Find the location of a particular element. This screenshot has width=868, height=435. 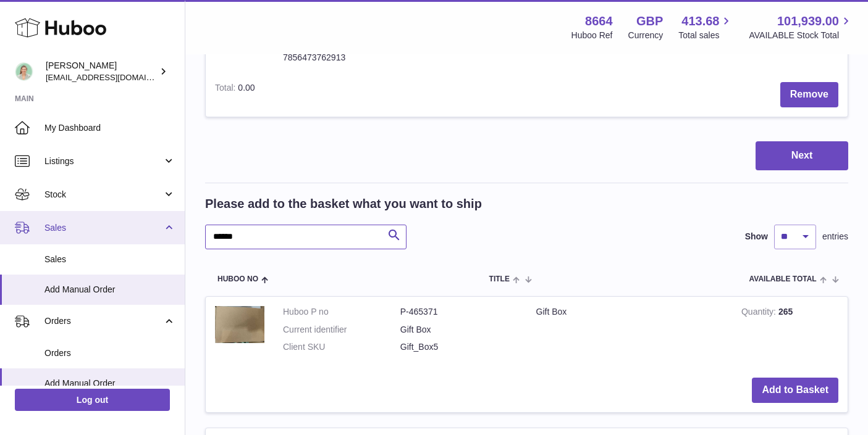

h2: Please add to the basket what you want to ship is located at coordinates (343, 203).